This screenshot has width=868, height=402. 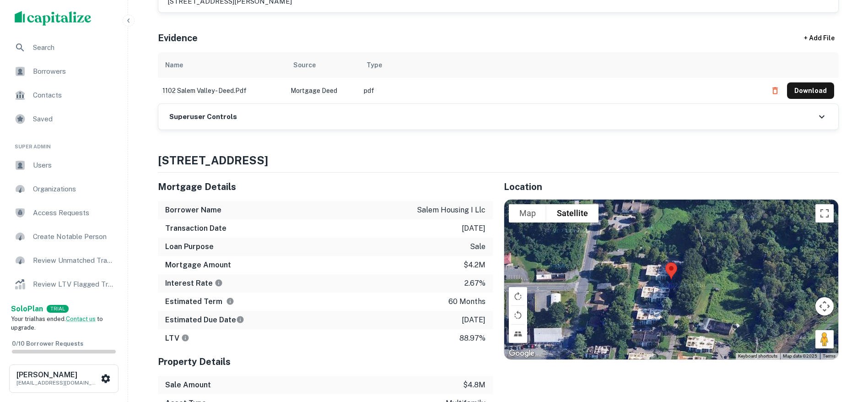 I want to click on h6: Estimated Term, so click(x=199, y=302).